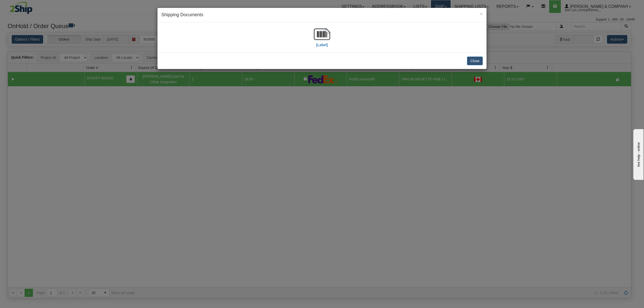 The height and width of the screenshot is (308, 644). What do you see at coordinates (25, 6) in the screenshot?
I see `div: live help - online` at bounding box center [25, 6].